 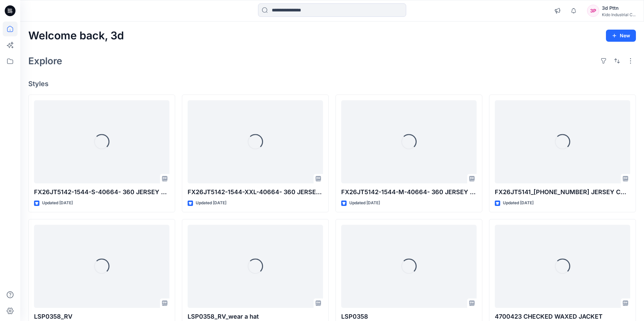 I want to click on p: FX26JT5142-1544-XXL-40664- 360 JERSEY CORE GRAPHIC, so click(x=255, y=192).